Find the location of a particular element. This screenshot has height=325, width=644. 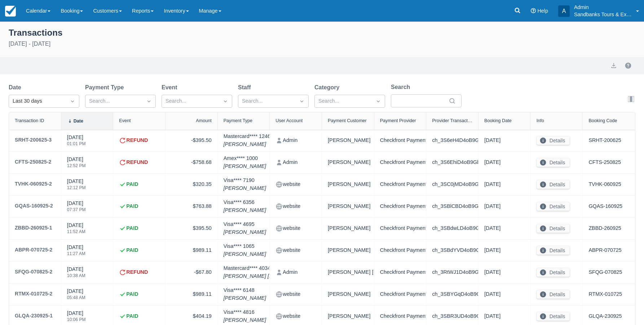

div: ch_3SBR3UD4oB9Gbrmp08fkzZuZ is located at coordinates (452, 316).